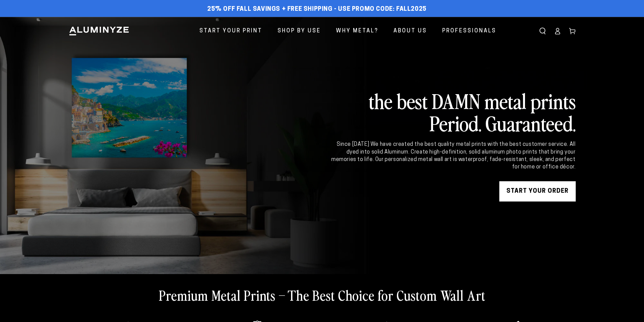  Describe the element at coordinates (299, 31) in the screenshot. I see `span: Shop By Use` at that location.